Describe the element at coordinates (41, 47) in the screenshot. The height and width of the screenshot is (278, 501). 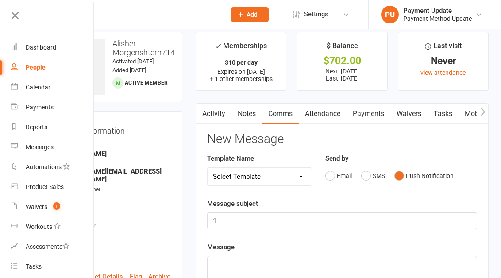
I see `div: Dashboard` at that location.